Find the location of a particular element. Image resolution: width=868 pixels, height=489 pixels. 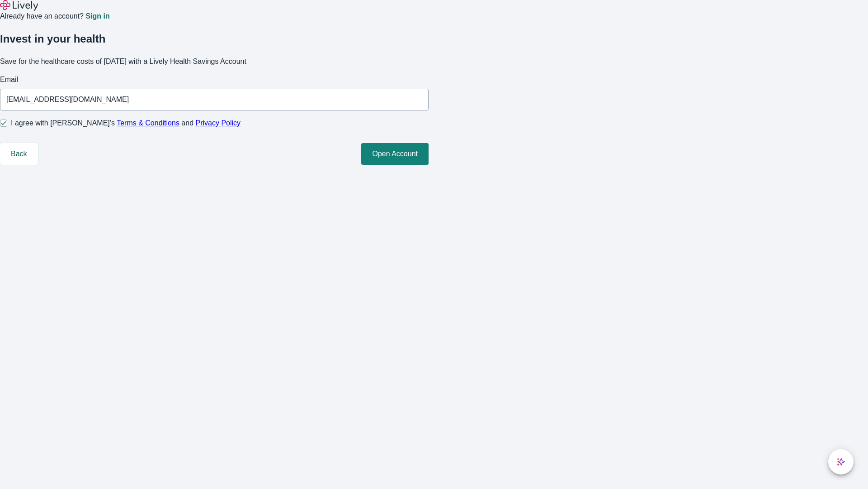

div: Sign in is located at coordinates (97, 17).